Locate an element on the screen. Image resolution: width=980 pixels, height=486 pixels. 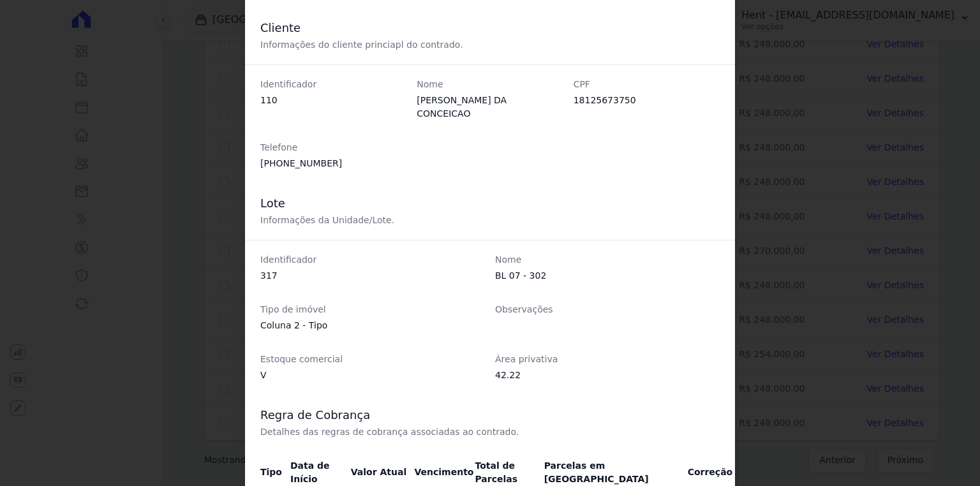
dt: Telefone is located at coordinates (333, 147).